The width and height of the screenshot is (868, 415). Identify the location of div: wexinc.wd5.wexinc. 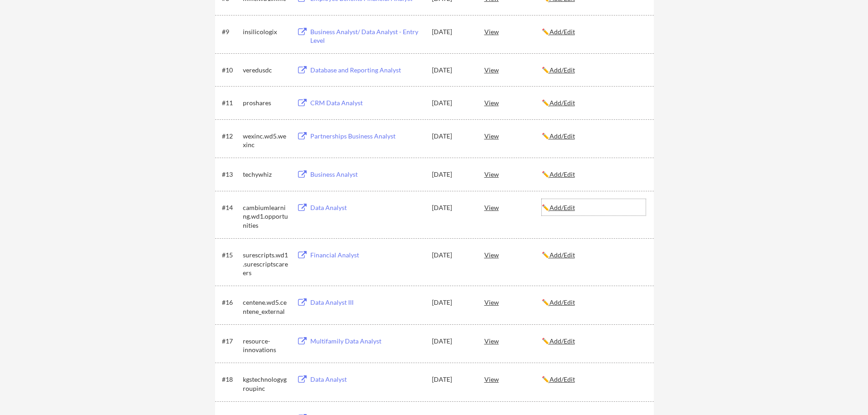
(266, 141).